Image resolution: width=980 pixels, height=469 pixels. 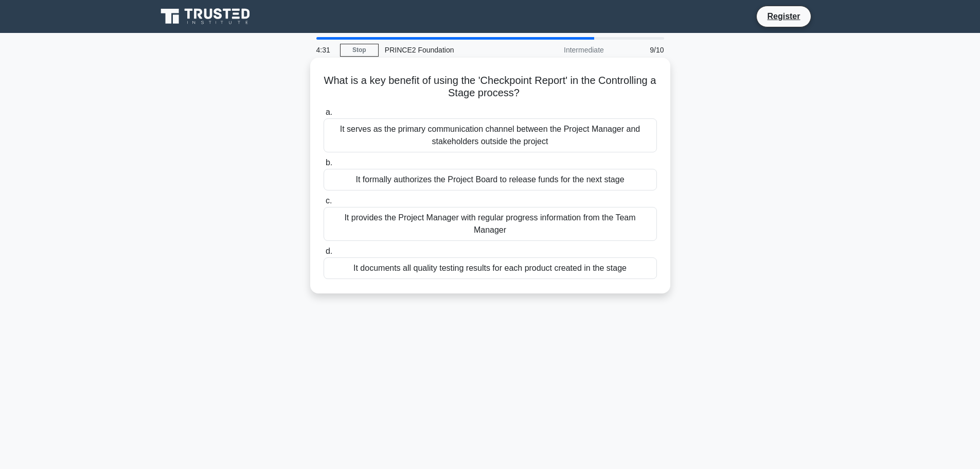 What do you see at coordinates (640, 50) in the screenshot?
I see `div: 9/10` at bounding box center [640, 50].